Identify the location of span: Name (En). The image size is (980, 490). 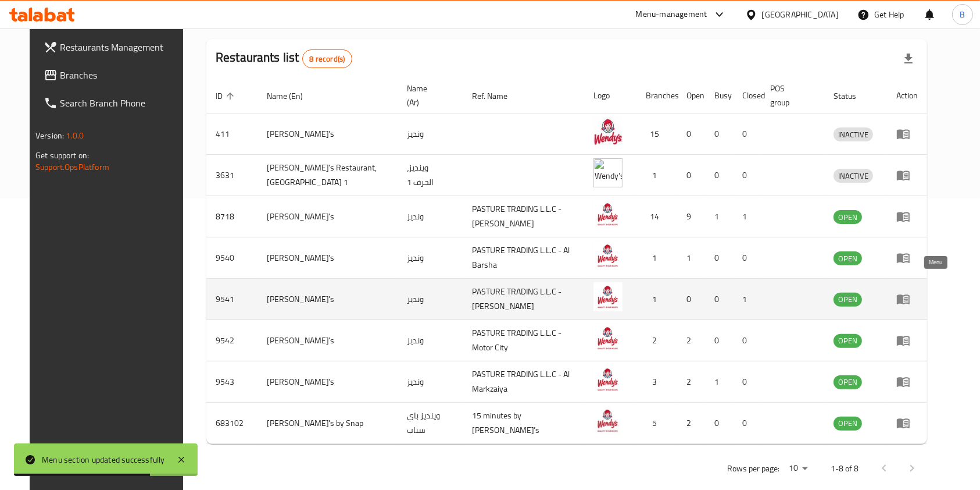
(293, 96).